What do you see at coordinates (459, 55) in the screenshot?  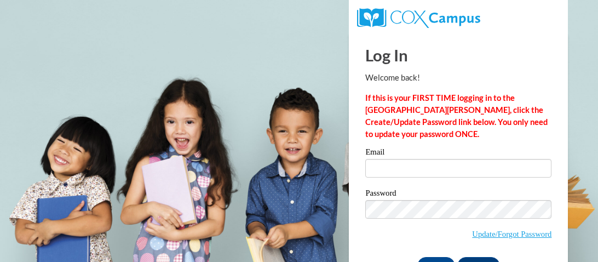 I see `h1: Log In` at bounding box center [459, 55].